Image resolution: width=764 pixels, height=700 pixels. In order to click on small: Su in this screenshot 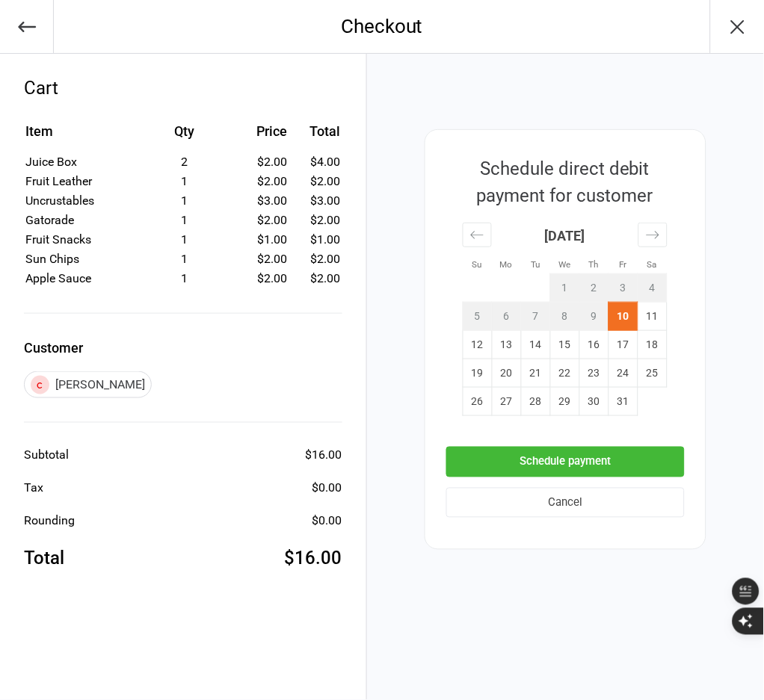, I will do `click(477, 264)`.